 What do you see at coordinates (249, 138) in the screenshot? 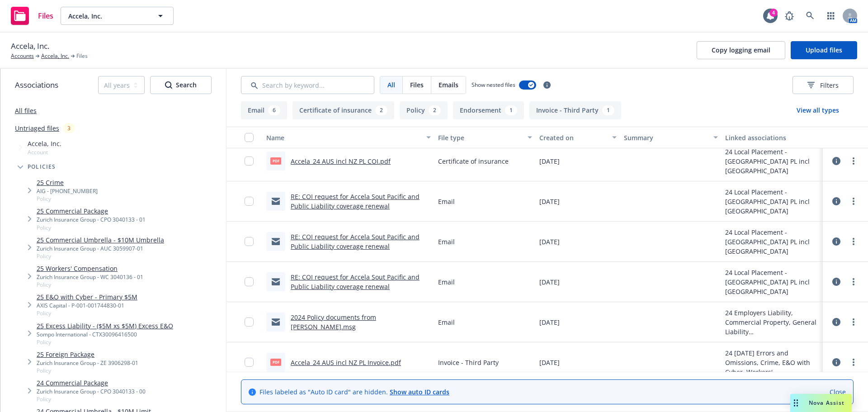
I see `input: Select all` at bounding box center [249, 138].